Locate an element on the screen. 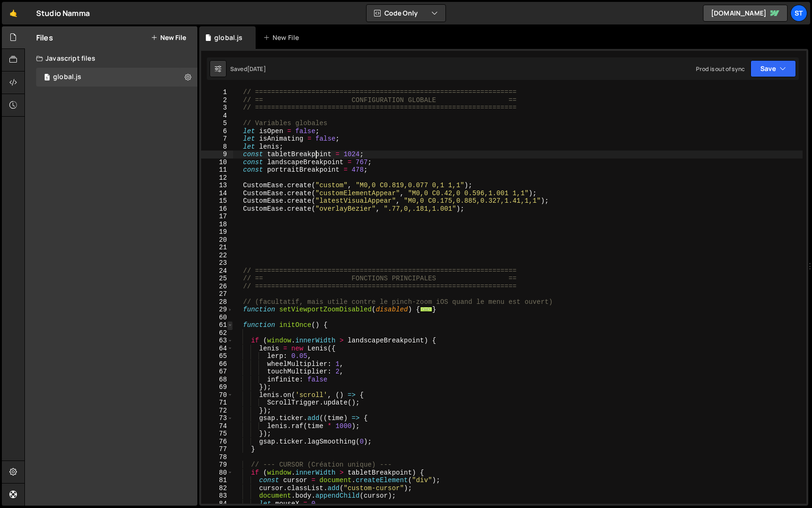 This screenshot has width=812, height=508. div: 1 is located at coordinates (217, 92).